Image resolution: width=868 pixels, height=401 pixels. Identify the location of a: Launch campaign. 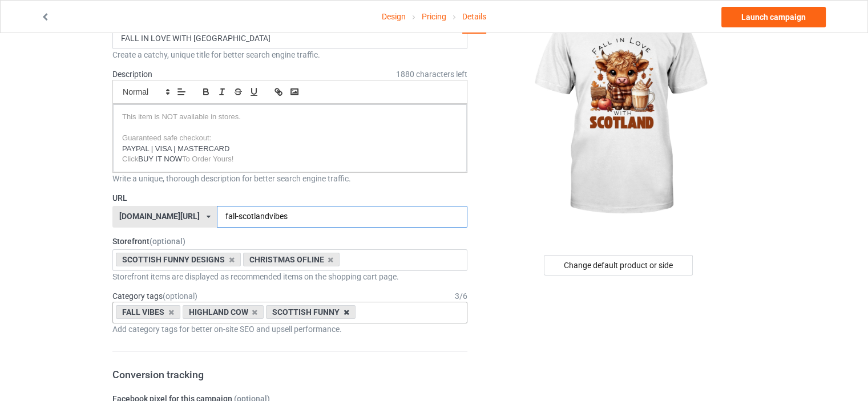
(774, 17).